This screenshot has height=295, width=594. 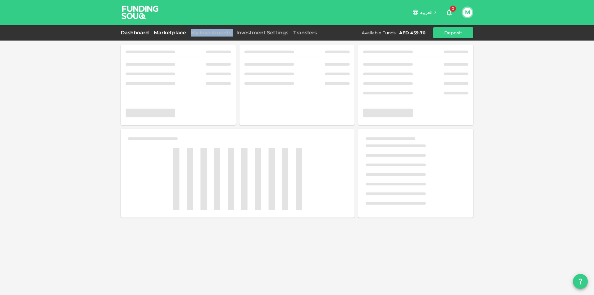 What do you see at coordinates (426, 12) in the screenshot?
I see `span: العربية` at bounding box center [426, 12].